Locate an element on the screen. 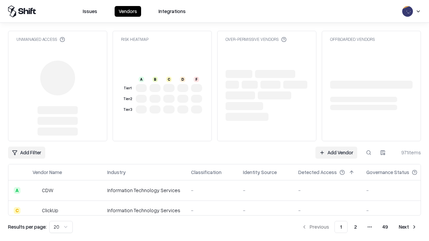 The image size is (429, 241). div: Tier 2 is located at coordinates (128, 99).